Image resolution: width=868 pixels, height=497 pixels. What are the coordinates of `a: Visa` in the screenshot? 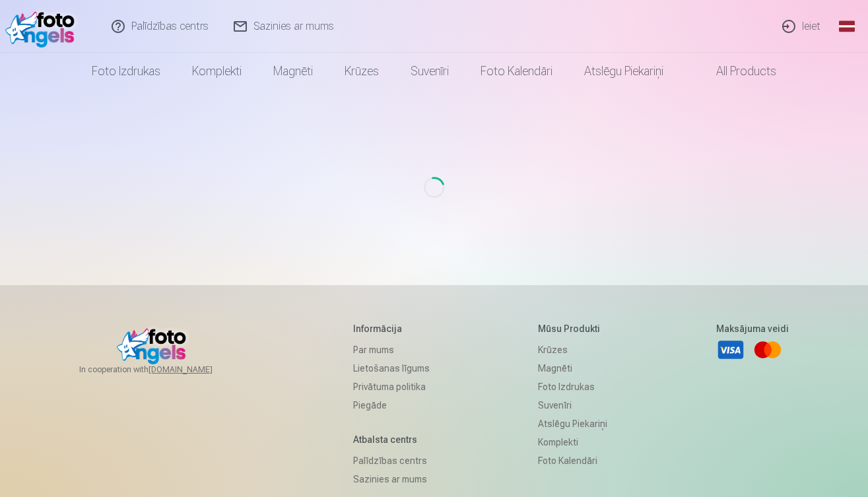 It's located at (731, 350).